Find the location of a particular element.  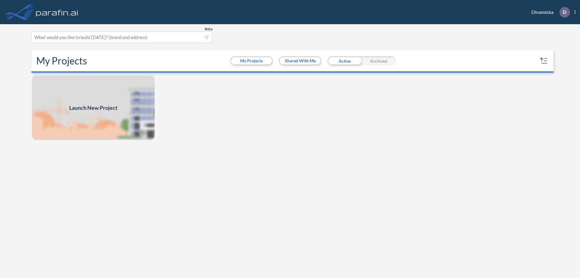

div: Active is located at coordinates (344, 61).